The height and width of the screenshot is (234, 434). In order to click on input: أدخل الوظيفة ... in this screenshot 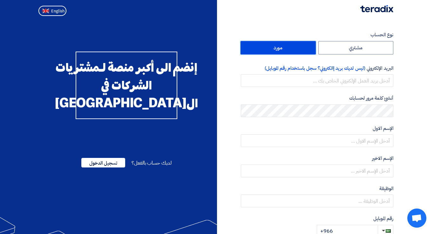, I will do `click(317, 200)`.